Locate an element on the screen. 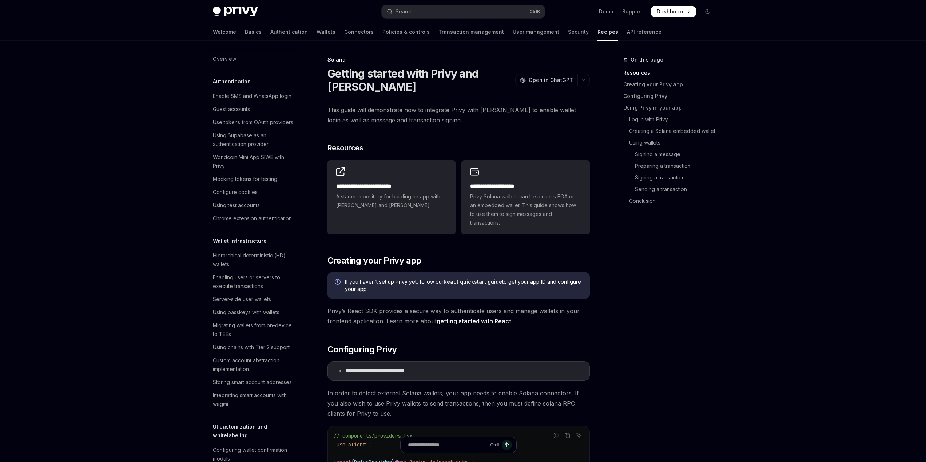 The height and width of the screenshot is (462, 926). div: Search... is located at coordinates (406, 12).